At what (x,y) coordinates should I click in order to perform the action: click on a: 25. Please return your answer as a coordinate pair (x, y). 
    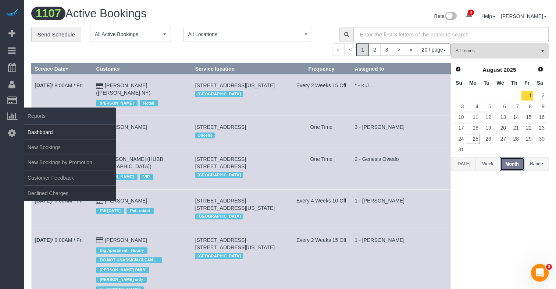
    Looking at the image, I should click on (473, 139).